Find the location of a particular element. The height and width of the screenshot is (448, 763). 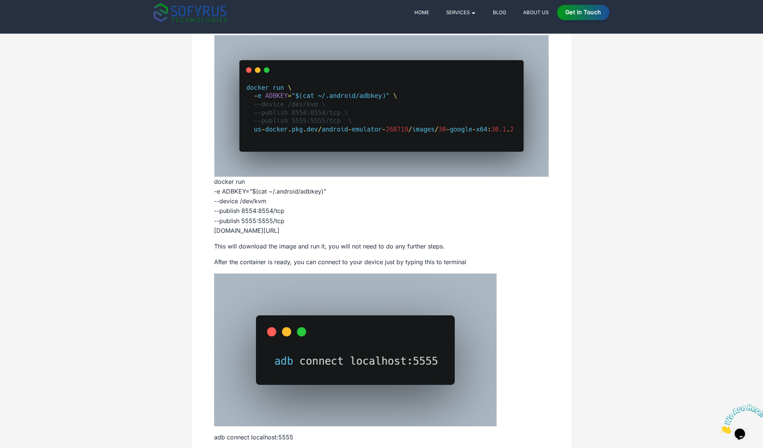

a: Get in Touch is located at coordinates (583, 12).